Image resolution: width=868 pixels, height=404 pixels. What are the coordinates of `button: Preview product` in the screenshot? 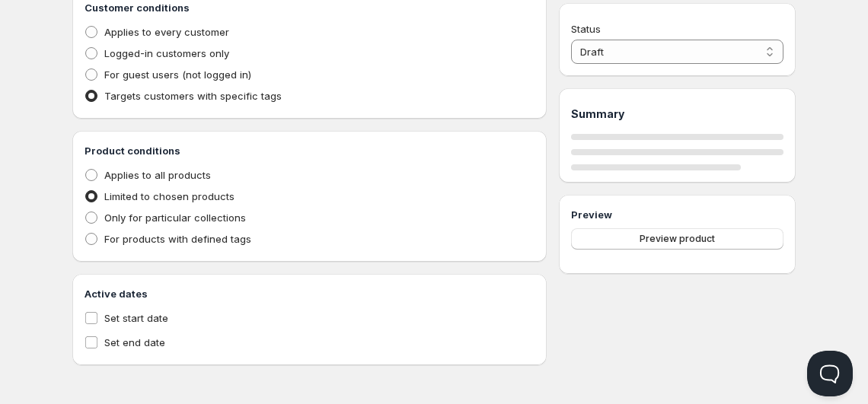 It's located at (677, 239).